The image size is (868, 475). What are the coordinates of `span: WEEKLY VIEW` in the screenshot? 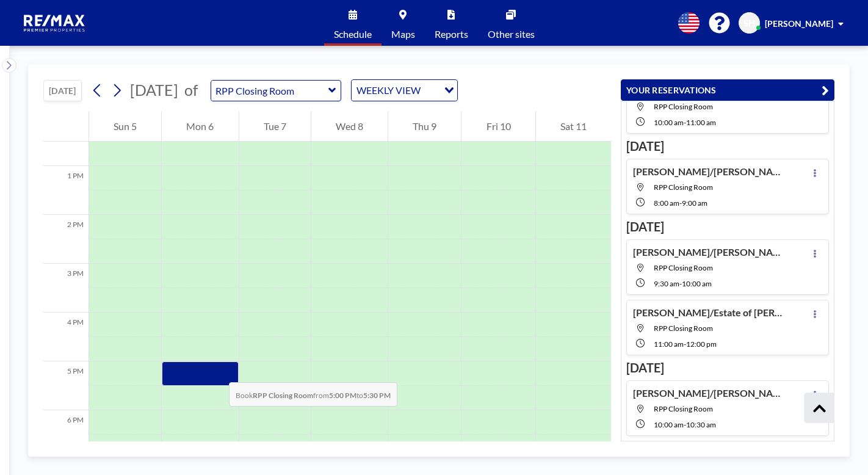 It's located at (388, 90).